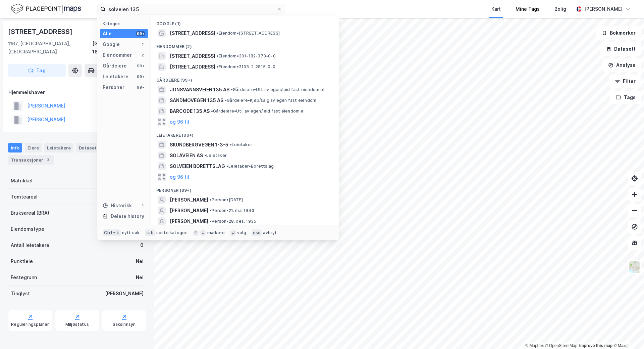  Describe the element at coordinates (626, 98) in the screenshot. I see `button: Tags` at that location.